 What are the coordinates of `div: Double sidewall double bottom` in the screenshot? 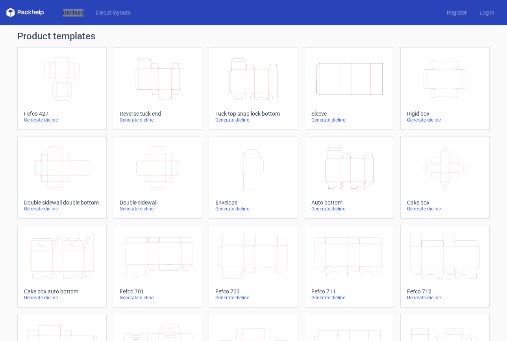 It's located at (62, 203).